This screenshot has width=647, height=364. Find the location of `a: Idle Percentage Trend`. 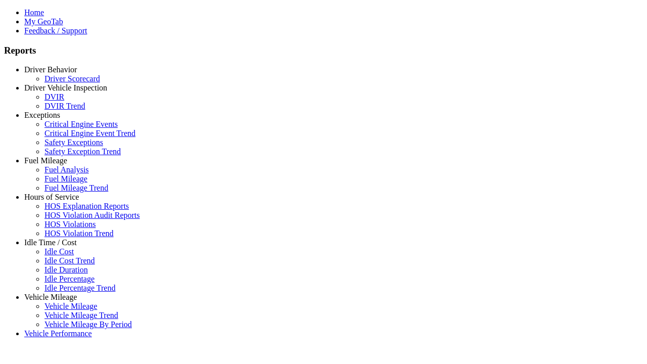

a: Idle Percentage Trend is located at coordinates (80, 288).